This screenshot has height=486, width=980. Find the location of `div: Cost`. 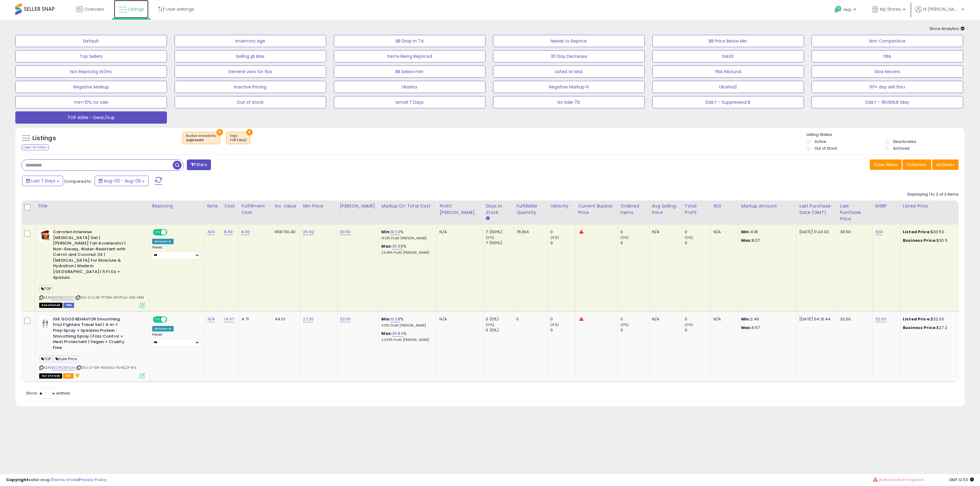

div: Cost is located at coordinates (230, 206).